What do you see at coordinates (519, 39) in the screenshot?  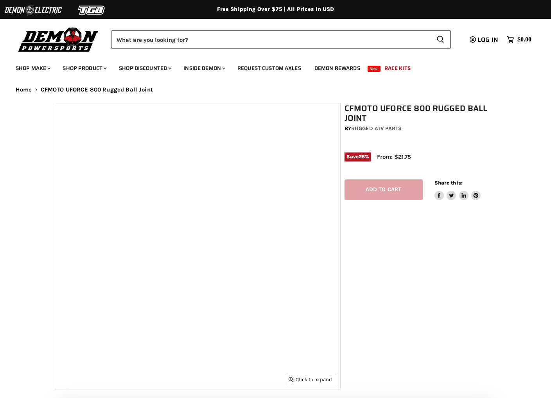 I see `a: $0.00` at bounding box center [519, 39].